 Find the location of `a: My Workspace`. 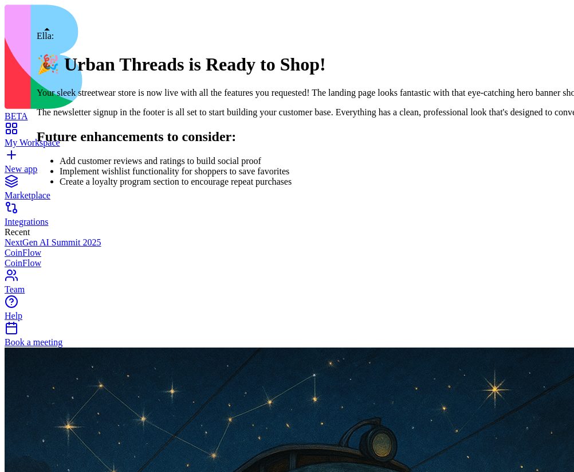

a: My Workspace is located at coordinates (287, 138).